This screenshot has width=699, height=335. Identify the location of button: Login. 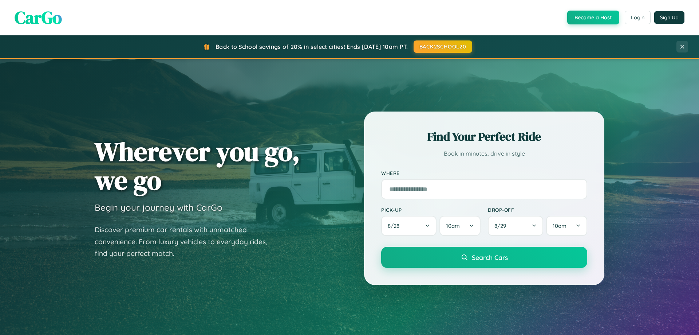
(637, 17).